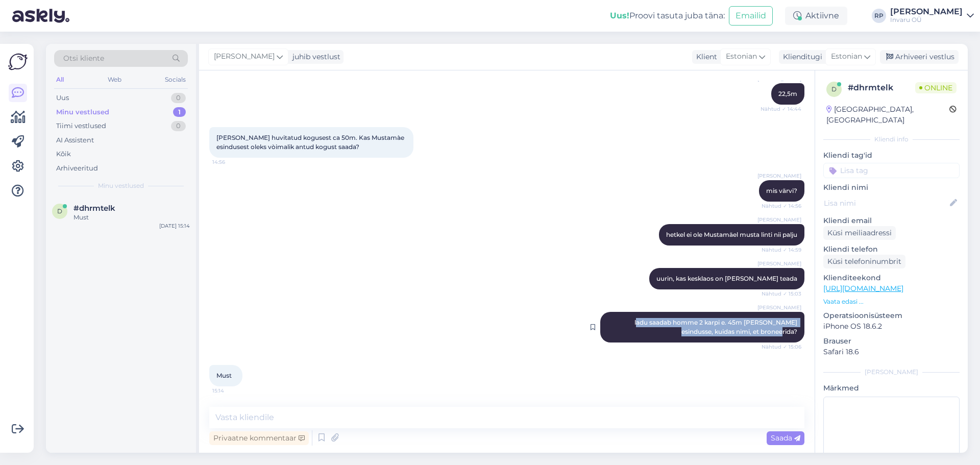  What do you see at coordinates (891, 352) in the screenshot?
I see `p: Safari 18.6` at bounding box center [891, 352].